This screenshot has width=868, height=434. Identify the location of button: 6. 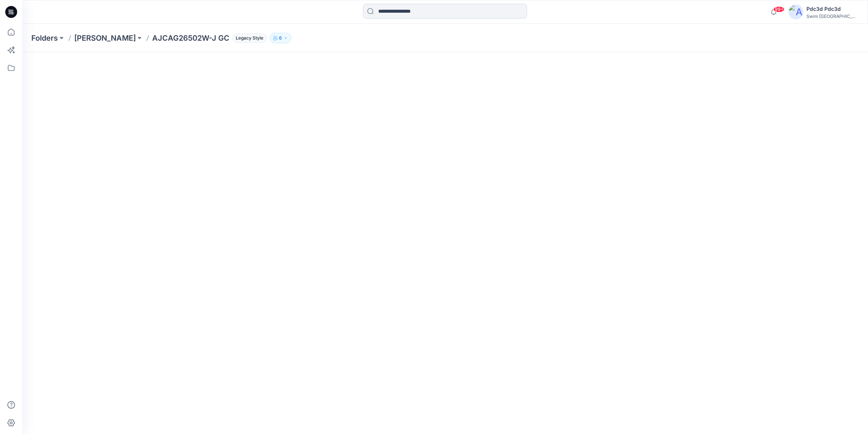
(281, 38).